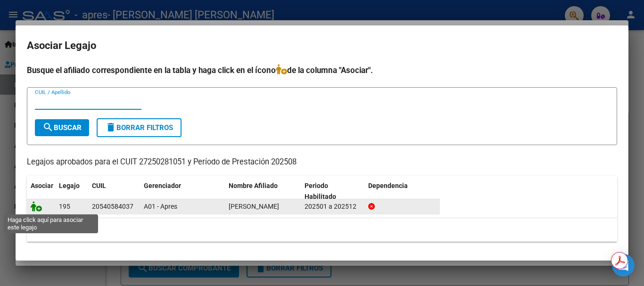  Describe the element at coordinates (182, 191) in the screenshot. I see `datatable-header-cell: Gerenciador` at that location.